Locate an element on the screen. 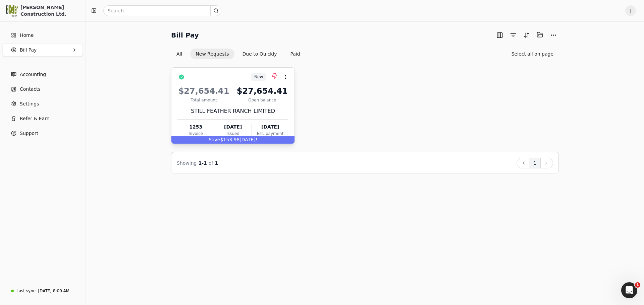 The width and height of the screenshot is (644, 305). button: New Requests is located at coordinates (212, 54).